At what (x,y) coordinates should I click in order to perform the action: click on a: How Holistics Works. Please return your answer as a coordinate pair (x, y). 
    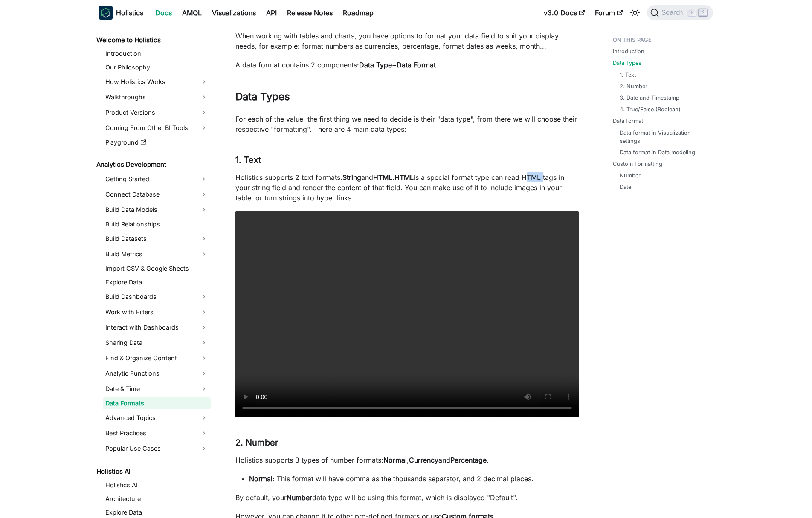
    Looking at the image, I should click on (157, 82).